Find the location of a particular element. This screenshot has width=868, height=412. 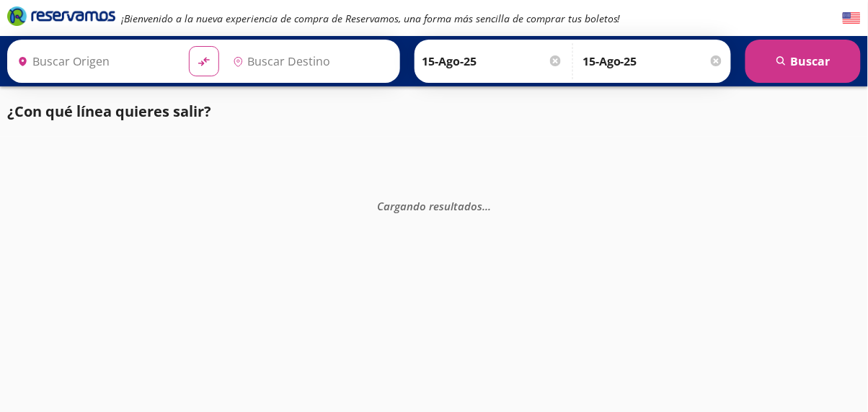

input: Buscar Origen is located at coordinates (95, 62).